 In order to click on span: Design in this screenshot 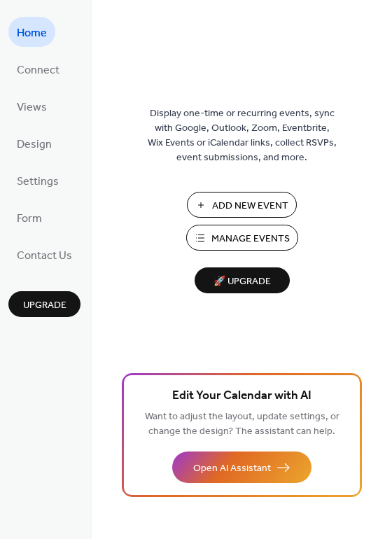, I will do `click(35, 144)`.